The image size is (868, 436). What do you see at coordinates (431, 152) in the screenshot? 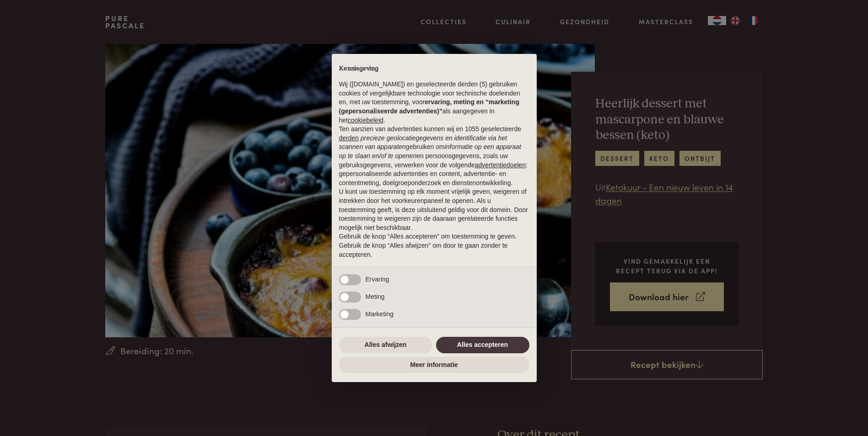
I see `em: informatie op een apparaat op te slaan en/of te openen` at bounding box center [431, 152].